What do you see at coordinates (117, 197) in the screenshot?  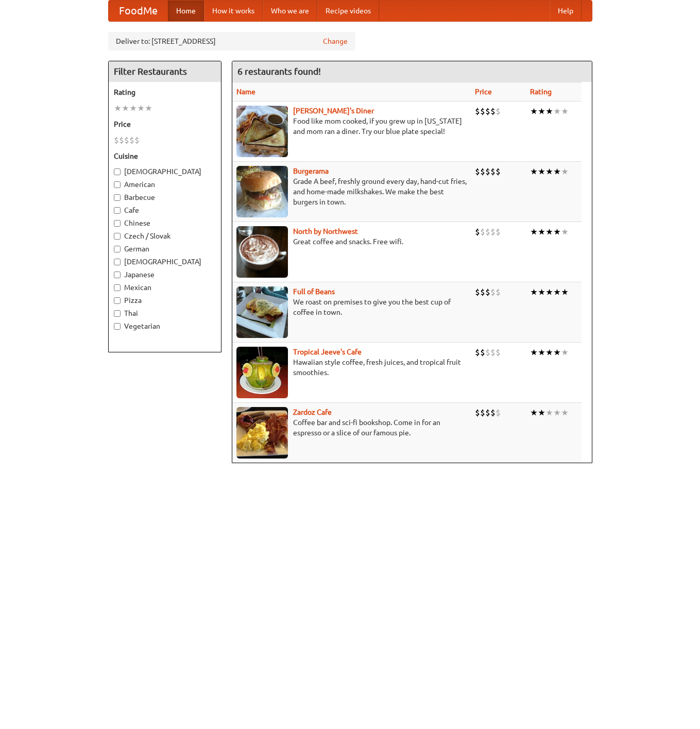 I see `input: Barbecue` at bounding box center [117, 197].